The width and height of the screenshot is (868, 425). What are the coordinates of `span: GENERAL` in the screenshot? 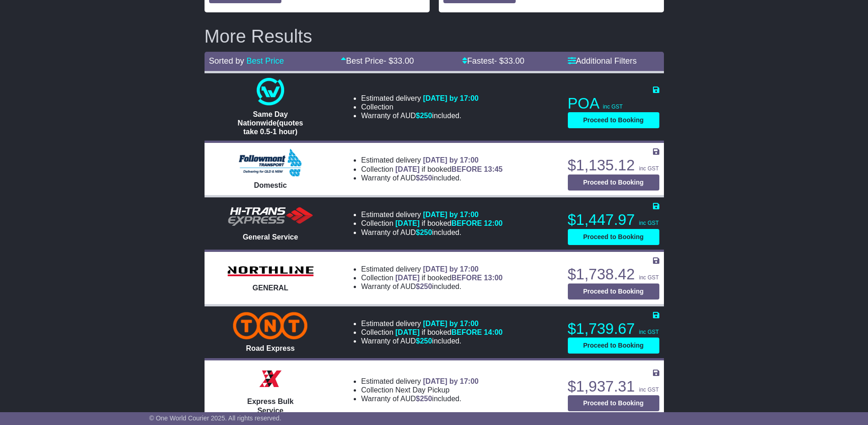 It's located at (270, 287).